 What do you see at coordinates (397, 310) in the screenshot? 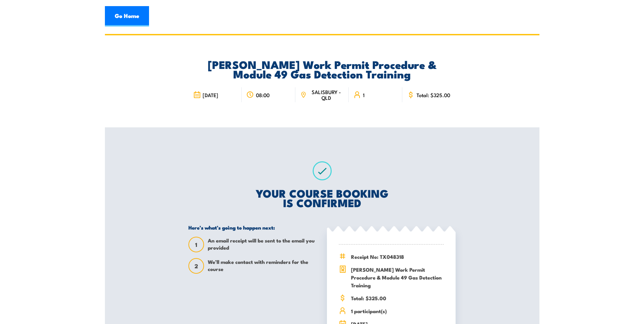
I see `span: 1 participant(s)` at bounding box center [397, 310].